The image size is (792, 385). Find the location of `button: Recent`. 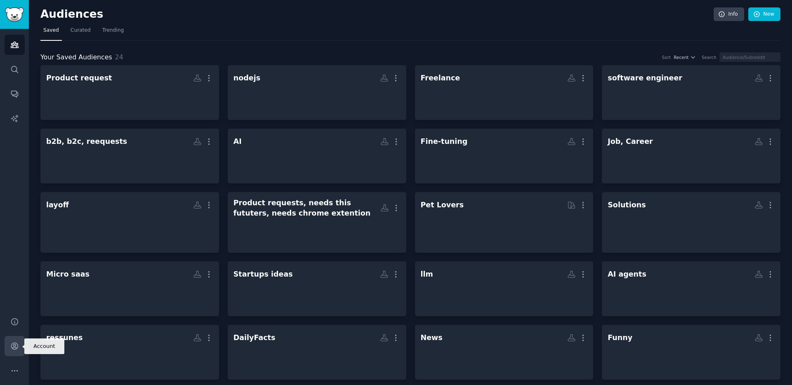

button: Recent is located at coordinates (685, 57).